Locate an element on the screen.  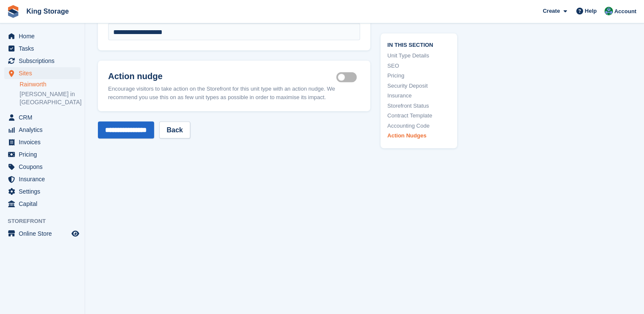
span: Tasks is located at coordinates (44, 48).